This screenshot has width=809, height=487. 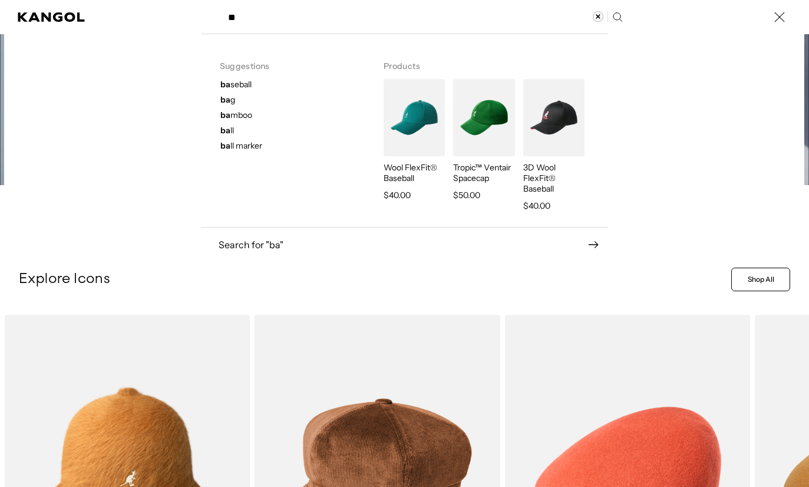 What do you see at coordinates (228, 100) in the screenshot?
I see `span: g` at bounding box center [228, 100].